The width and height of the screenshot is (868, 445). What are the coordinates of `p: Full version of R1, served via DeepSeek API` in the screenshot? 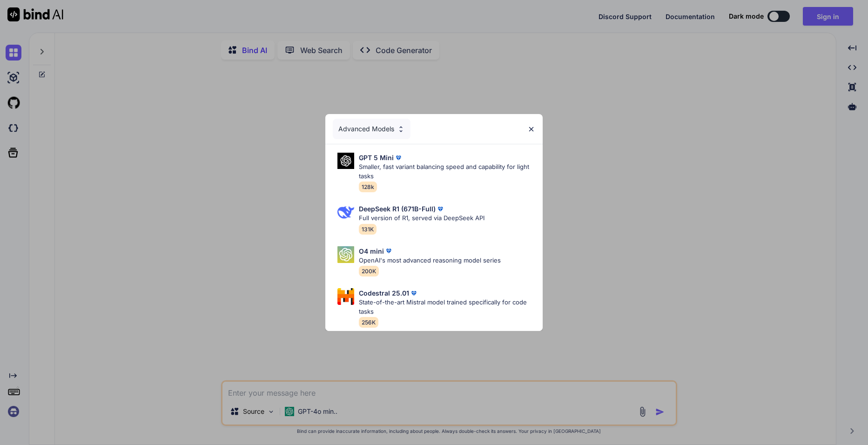 It's located at (422, 218).